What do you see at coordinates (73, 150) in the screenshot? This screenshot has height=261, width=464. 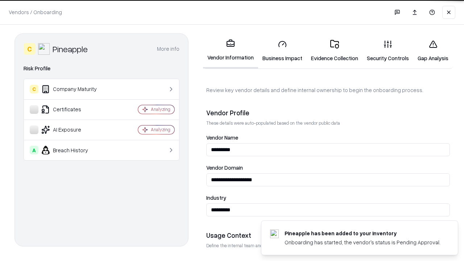 I see `div: Breach History` at bounding box center [73, 150].